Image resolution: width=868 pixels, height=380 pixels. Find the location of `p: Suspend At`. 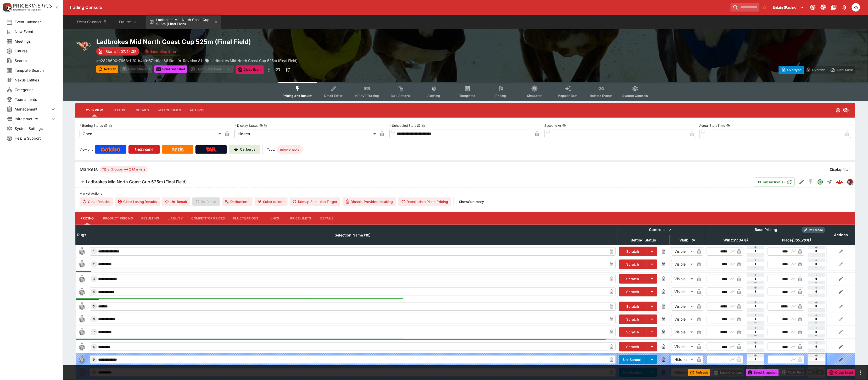

p: Suspend At is located at coordinates (553, 125).